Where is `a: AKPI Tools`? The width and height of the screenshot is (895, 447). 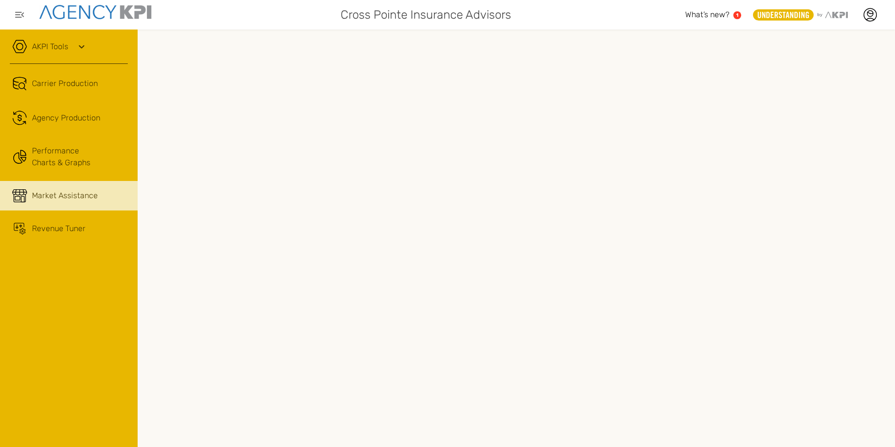
a: AKPI Tools is located at coordinates (50, 47).